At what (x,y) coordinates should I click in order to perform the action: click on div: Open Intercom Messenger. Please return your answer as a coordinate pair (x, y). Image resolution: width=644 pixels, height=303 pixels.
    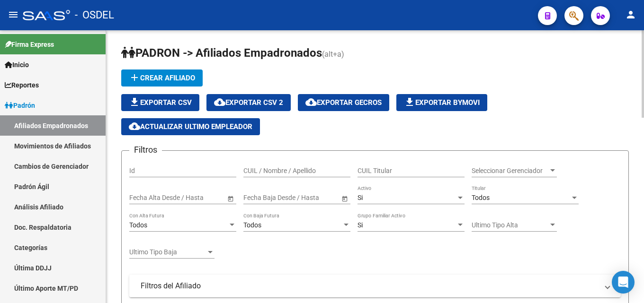
    Looking at the image, I should click on (623, 282).